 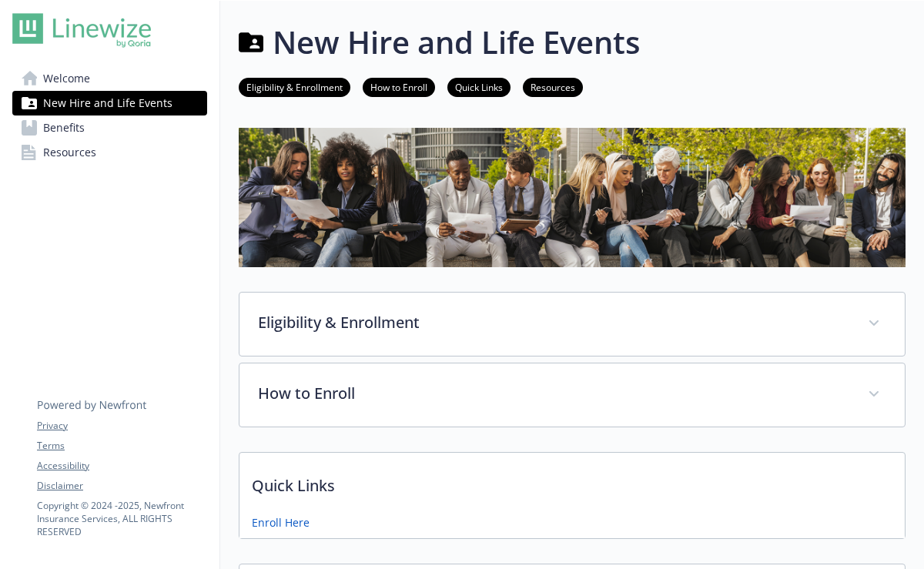 I want to click on a: New Hire and Life Events, so click(x=109, y=103).